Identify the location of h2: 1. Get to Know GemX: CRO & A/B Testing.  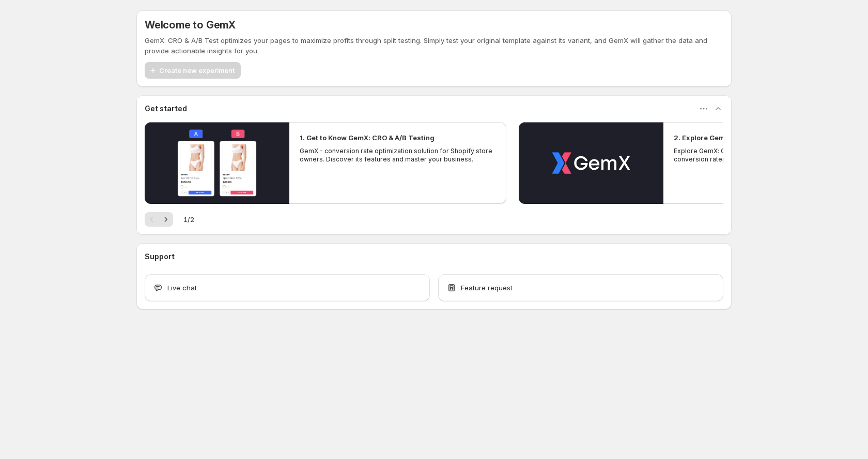
(367, 138).